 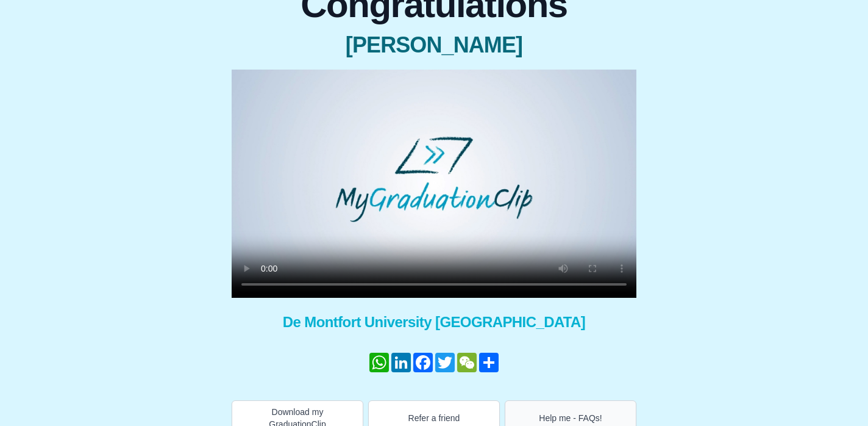 I want to click on a: Facebook, so click(x=423, y=363).